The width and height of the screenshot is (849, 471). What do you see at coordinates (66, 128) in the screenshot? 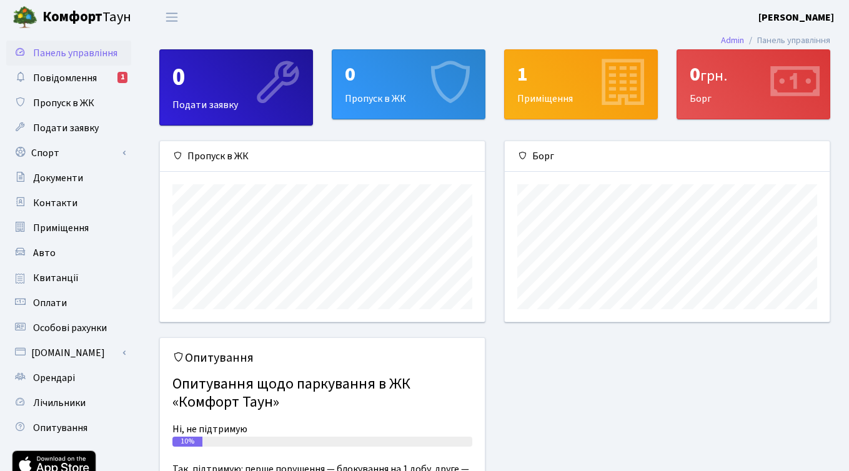
I see `span: Подати заявку` at bounding box center [66, 128].